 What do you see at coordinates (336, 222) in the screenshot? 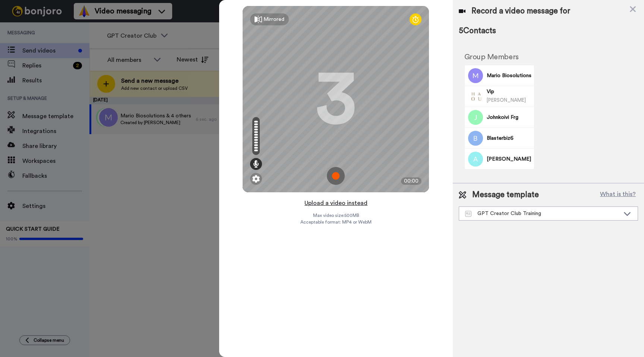
I see `span: Acceptable format: MP4 or WebM` at bounding box center [336, 222].